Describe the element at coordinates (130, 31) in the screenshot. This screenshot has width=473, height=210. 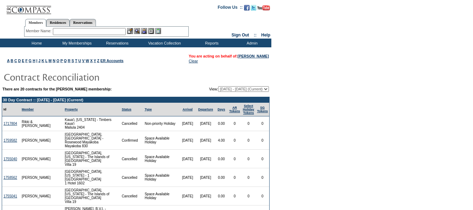
I see `img: b_edit.gif` at that location.